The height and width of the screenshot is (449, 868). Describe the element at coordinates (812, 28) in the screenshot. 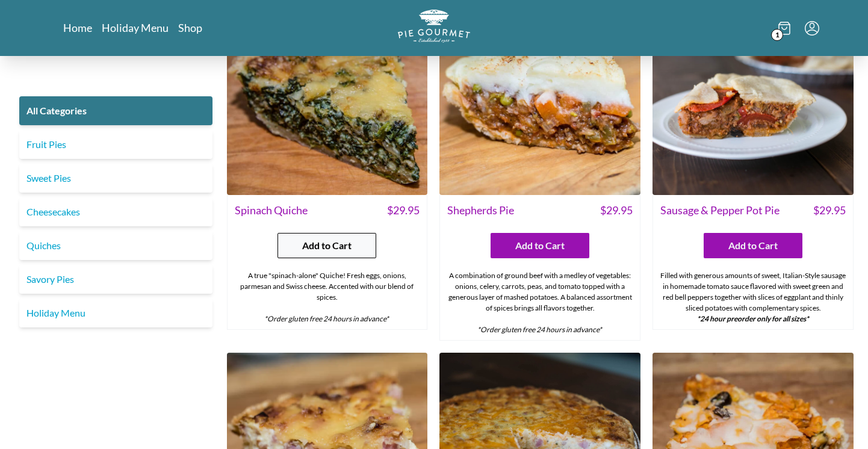

I see `button: Menu` at that location.